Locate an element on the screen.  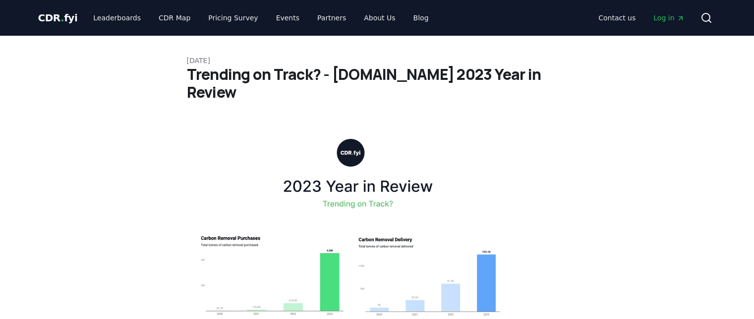
a: Leaderboards is located at coordinates (117, 18).